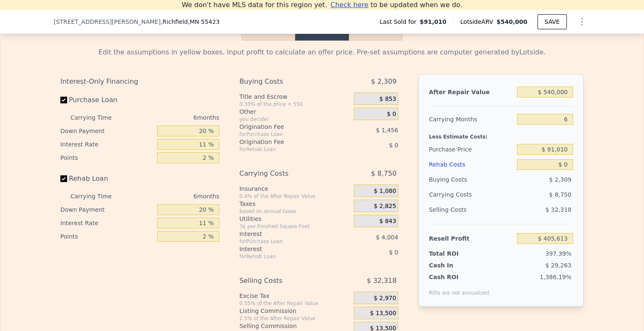 The height and width of the screenshot is (331, 644). What do you see at coordinates (471, 238) in the screenshot?
I see `div: Resell Profit` at bounding box center [471, 238].